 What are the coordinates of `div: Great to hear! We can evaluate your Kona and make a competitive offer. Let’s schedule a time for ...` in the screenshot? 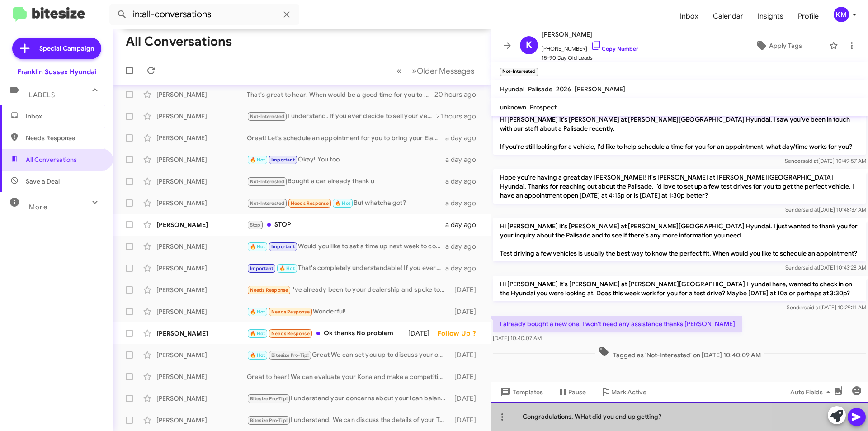 It's located at (348, 377).